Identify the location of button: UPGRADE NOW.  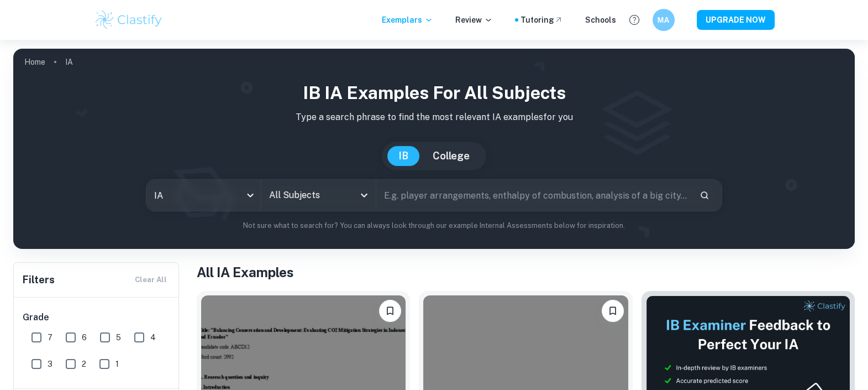
(736, 20).